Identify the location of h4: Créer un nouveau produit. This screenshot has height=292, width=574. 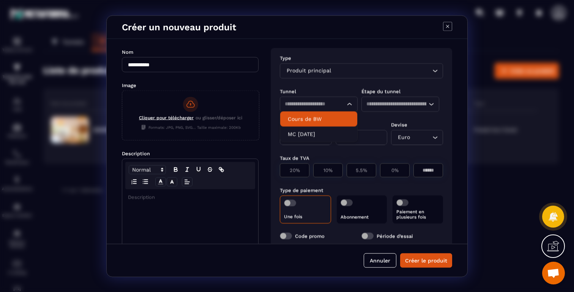
(179, 27).